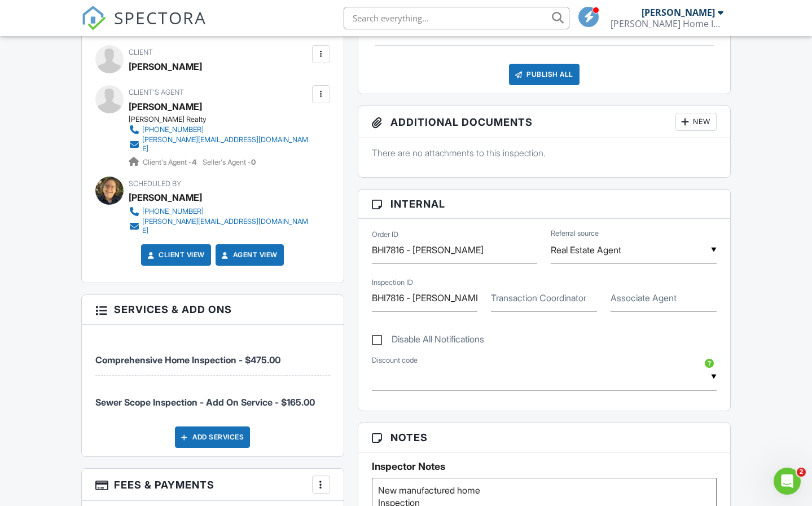  What do you see at coordinates (574, 234) in the screenshot?
I see `label: Referral source` at bounding box center [574, 234].